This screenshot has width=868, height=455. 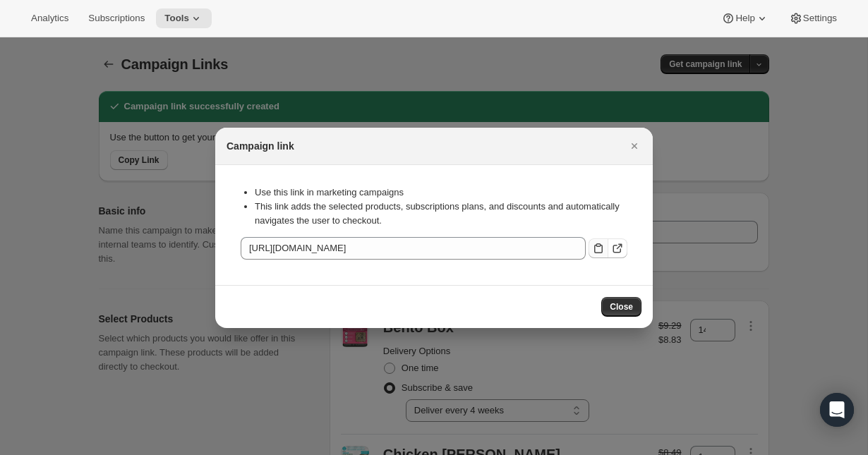 What do you see at coordinates (745, 18) in the screenshot?
I see `button: Help` at bounding box center [745, 18].